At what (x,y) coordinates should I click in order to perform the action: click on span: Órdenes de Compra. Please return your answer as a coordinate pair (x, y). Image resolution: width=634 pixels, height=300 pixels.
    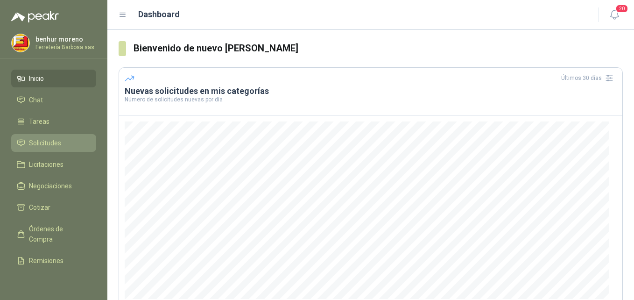
    Looking at the image, I should click on (58, 234).